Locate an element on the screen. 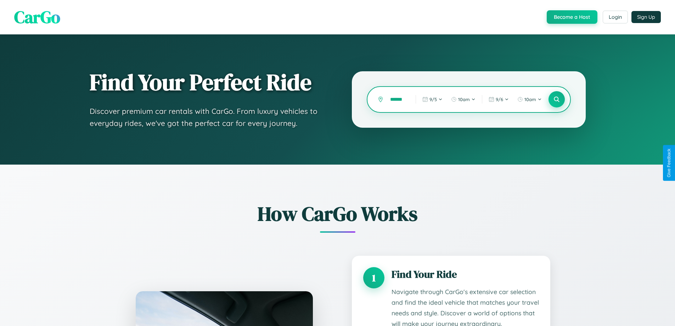 Image resolution: width=675 pixels, height=326 pixels. button: Become a Host is located at coordinates (572, 17).